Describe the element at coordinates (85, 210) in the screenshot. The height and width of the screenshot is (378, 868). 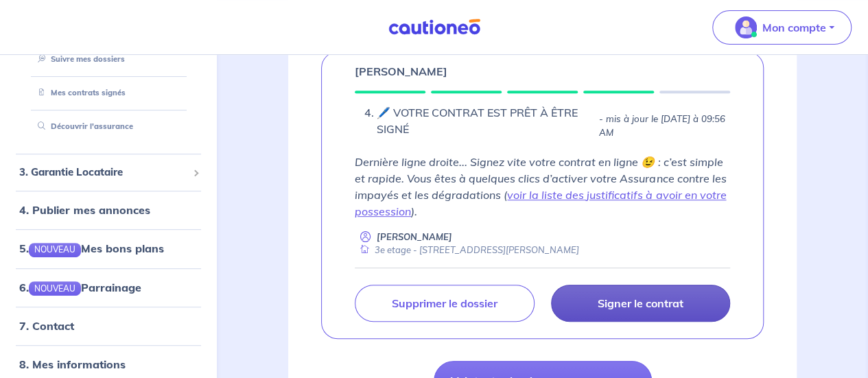
I see `a: 4. Publier mes annonces` at that location.